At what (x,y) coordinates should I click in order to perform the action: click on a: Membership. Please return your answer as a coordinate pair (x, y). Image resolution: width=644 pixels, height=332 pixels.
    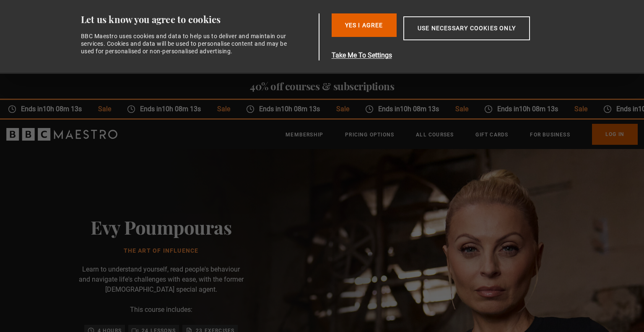
    Looking at the image, I should click on (305, 135).